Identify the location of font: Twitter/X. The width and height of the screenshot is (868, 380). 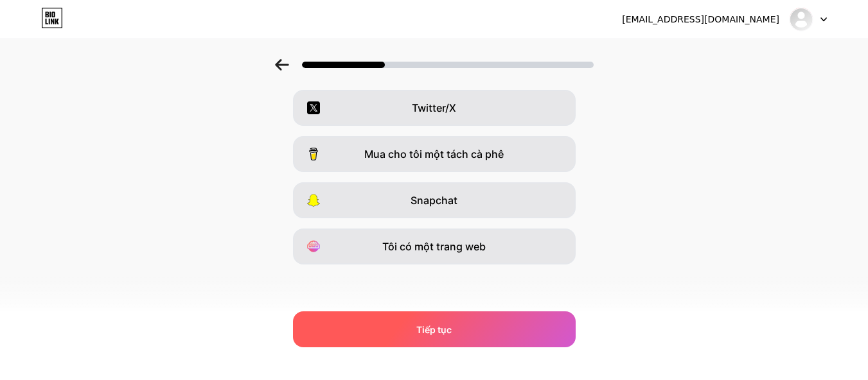
(434, 108).